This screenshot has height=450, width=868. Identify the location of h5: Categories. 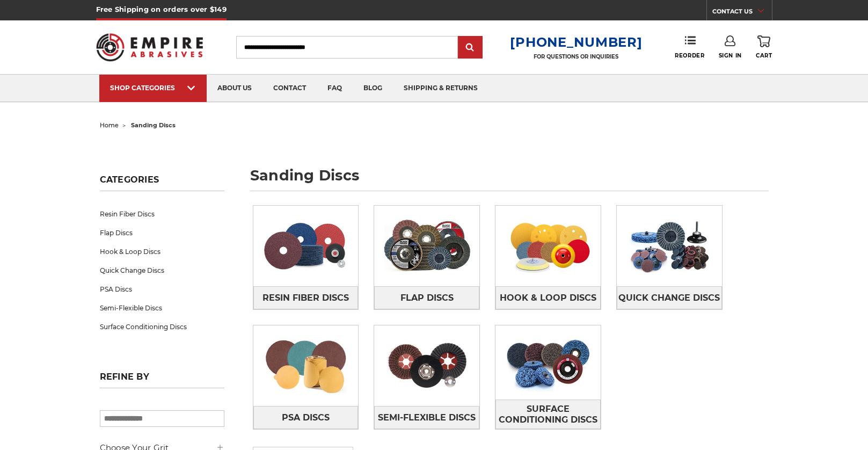
(162, 182).